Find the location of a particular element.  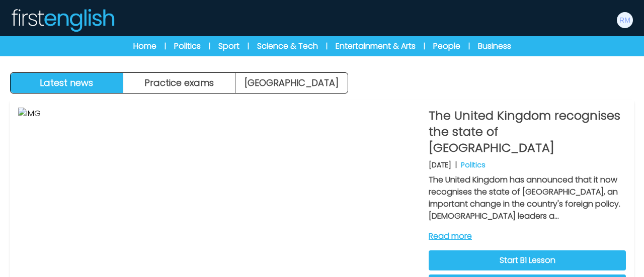

a: Sport is located at coordinates (229, 46).